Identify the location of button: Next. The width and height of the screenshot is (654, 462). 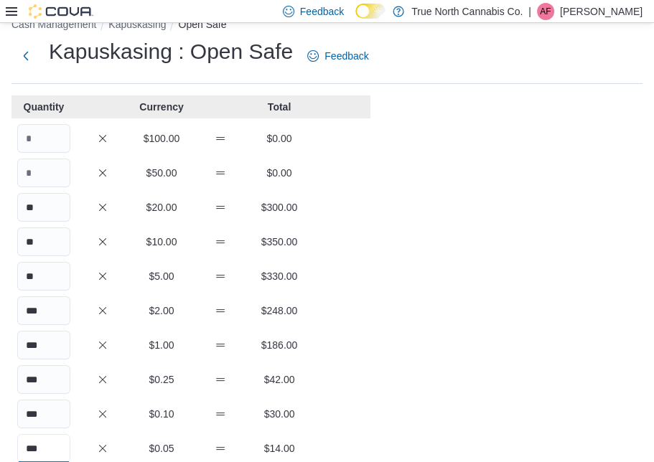
(26, 56).